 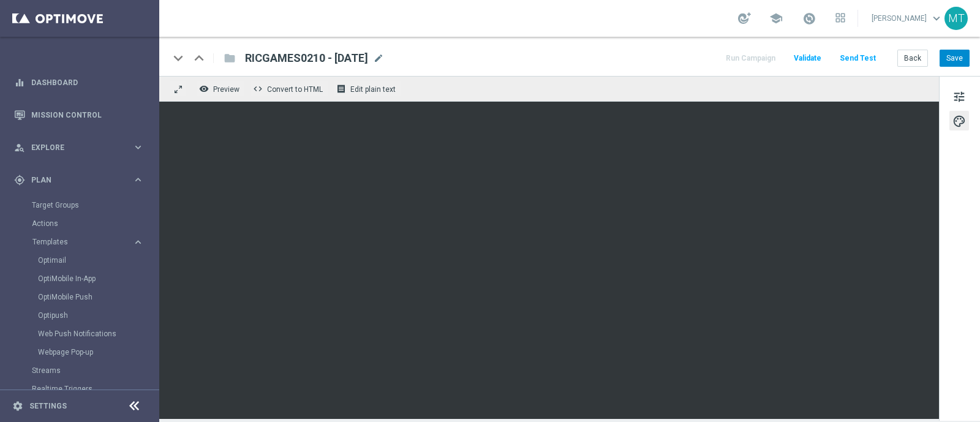 I want to click on span: palette, so click(x=959, y=122).